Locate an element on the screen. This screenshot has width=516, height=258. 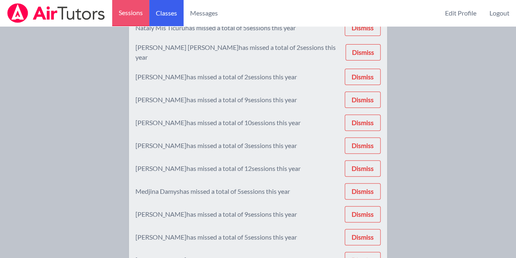
span: Messages is located at coordinates (204, 13).